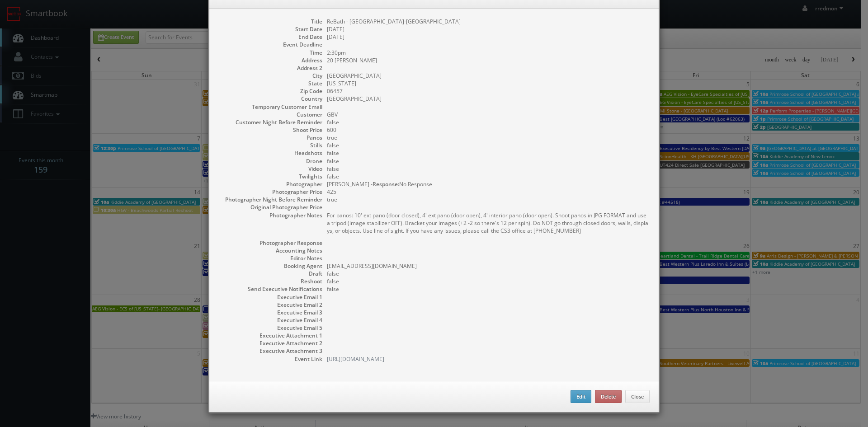 The width and height of the screenshot is (868, 427). Describe the element at coordinates (270, 176) in the screenshot. I see `dt: Twilights` at that location.